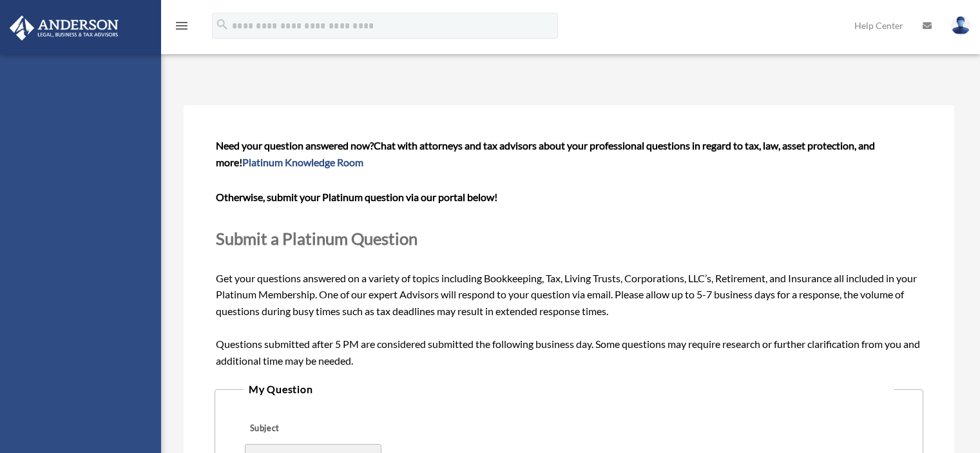 The width and height of the screenshot is (980, 453). Describe the element at coordinates (569, 389) in the screenshot. I see `legend: My Question` at that location.